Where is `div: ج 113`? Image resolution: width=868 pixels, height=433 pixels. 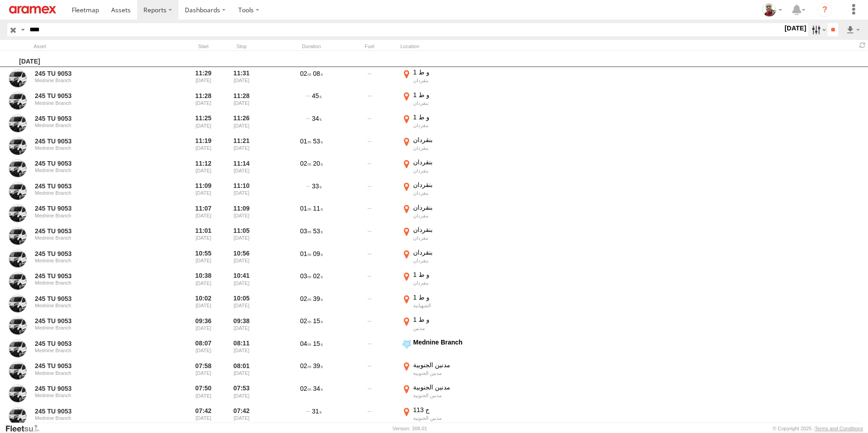 div: ج 113 is located at coordinates (462, 410).